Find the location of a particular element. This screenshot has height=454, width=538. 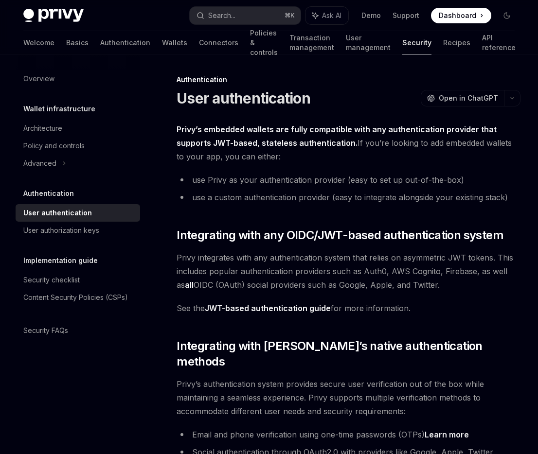

a: Architecture is located at coordinates (78, 128).